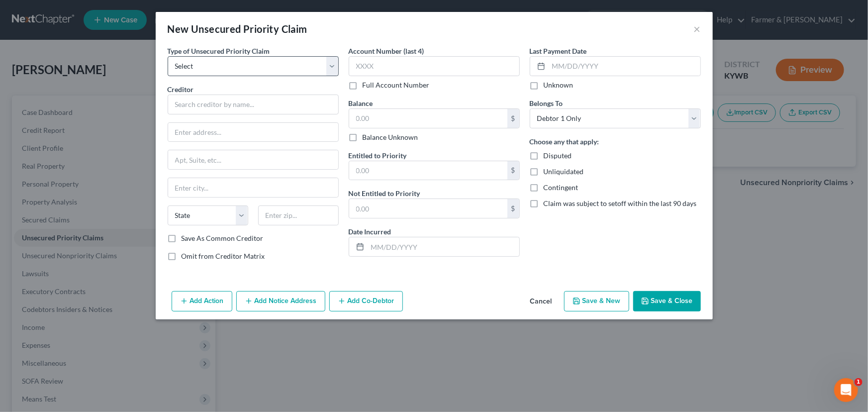 The image size is (868, 412). I want to click on span: Omit from Creditor Matrix, so click(223, 256).